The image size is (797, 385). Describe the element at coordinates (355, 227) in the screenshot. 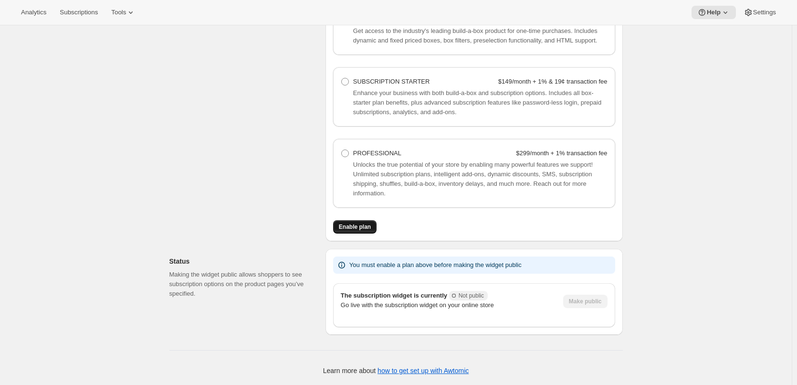

I see `button: Enable plan` at that location.